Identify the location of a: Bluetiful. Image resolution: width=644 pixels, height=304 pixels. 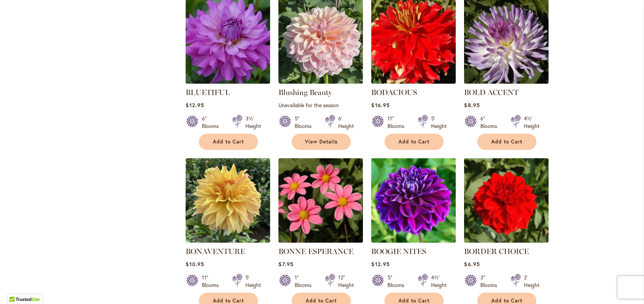
(228, 81).